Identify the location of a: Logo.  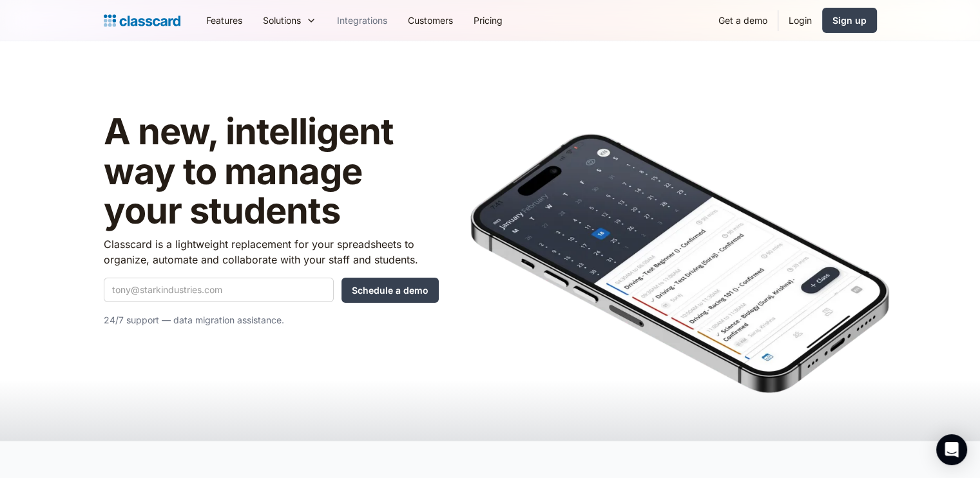
(142, 20).